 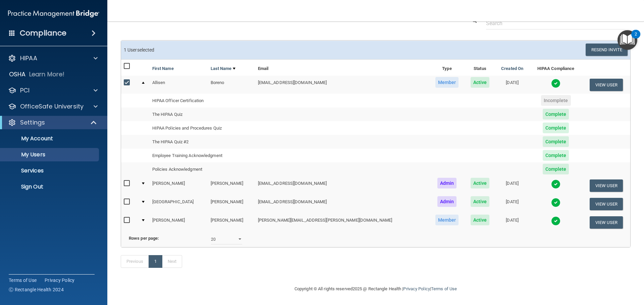 I want to click on div: Copyright © All rights reserved 2025 @ Rectangle Health | |, so click(x=376, y=289).